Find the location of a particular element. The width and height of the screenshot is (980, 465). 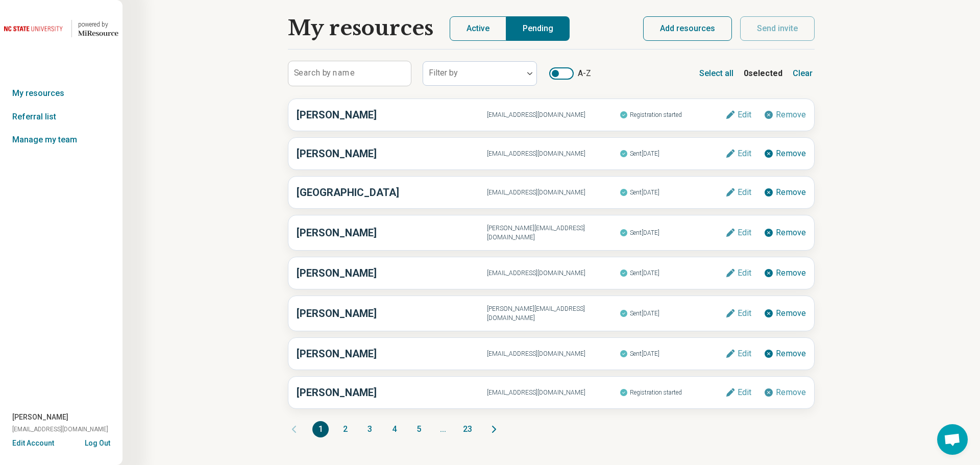

button: Add resources is located at coordinates (687, 28).